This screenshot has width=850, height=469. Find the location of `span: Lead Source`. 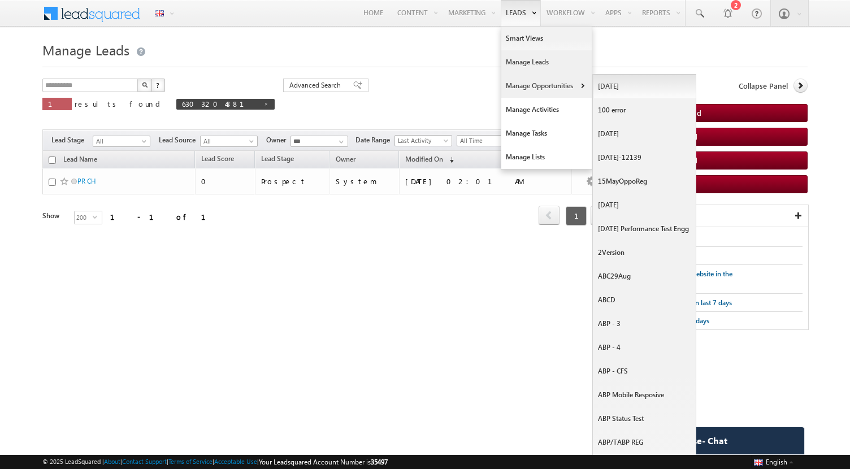

span: Lead Source is located at coordinates (179, 140).